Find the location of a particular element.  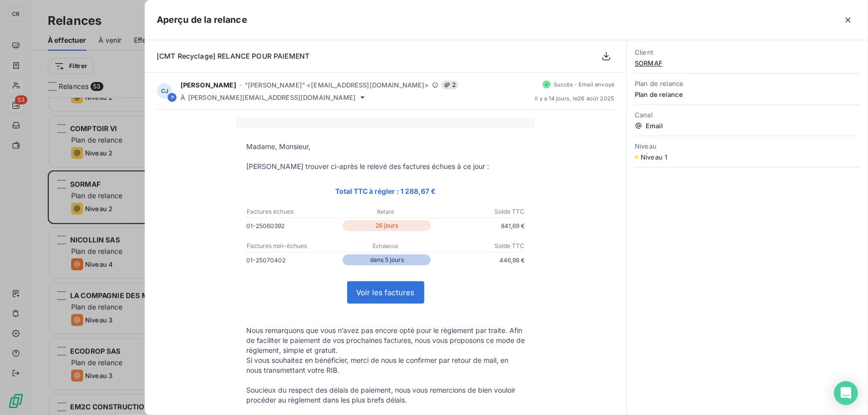

p: Nous remarquons que vous n’avez pas encore opté pour le règlement par traite. Afin de faciliter l... is located at coordinates (385, 341).